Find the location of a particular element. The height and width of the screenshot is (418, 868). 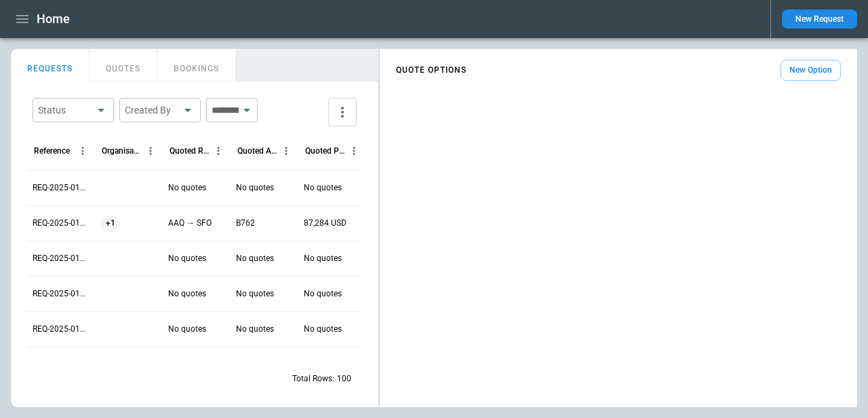

h4: QUOTE OPTIONS is located at coordinates (432, 70).